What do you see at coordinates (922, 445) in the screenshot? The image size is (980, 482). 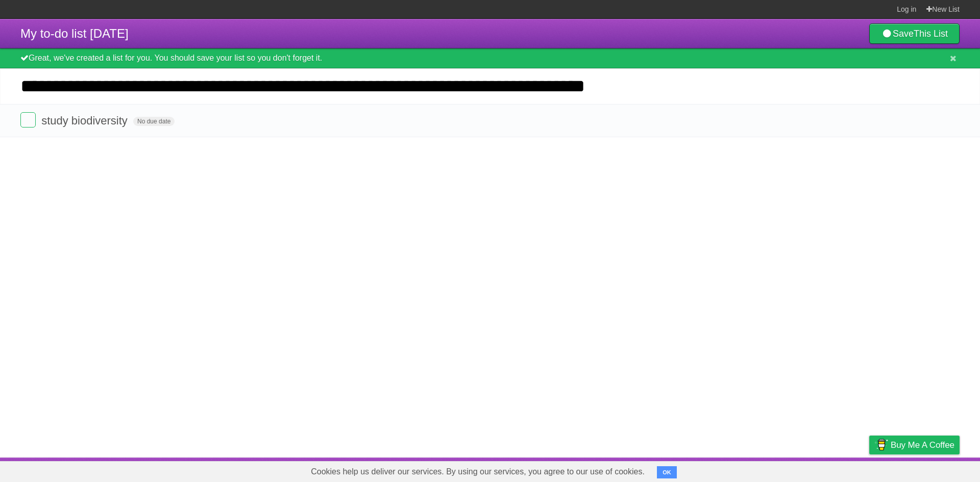 I see `span: Buy me a coffee` at bounding box center [922, 445].